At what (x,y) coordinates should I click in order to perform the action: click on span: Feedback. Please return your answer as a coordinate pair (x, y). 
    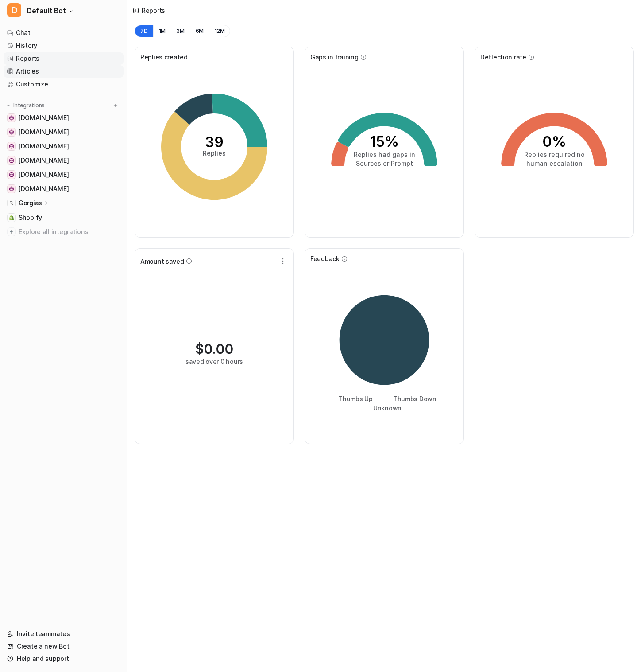
    Looking at the image, I should click on (325, 258).